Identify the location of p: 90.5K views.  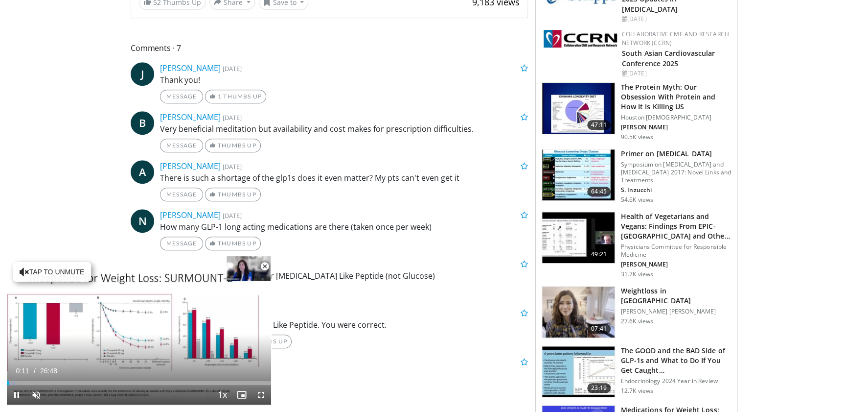
(637, 137).